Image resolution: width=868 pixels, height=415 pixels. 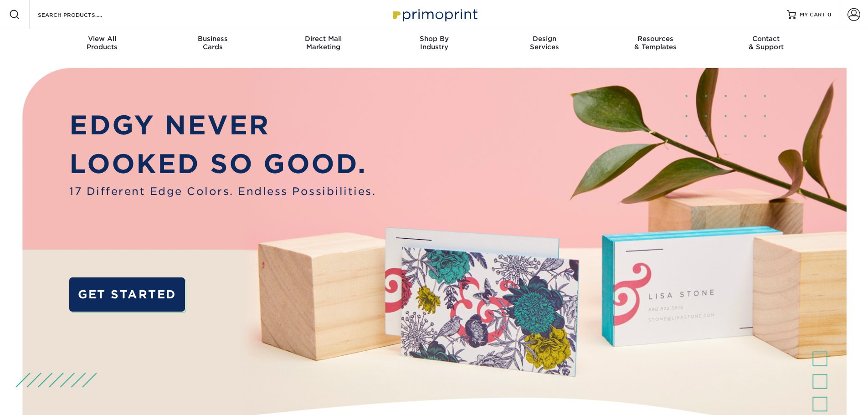 I want to click on a: Resources& Templates, so click(x=655, y=44).